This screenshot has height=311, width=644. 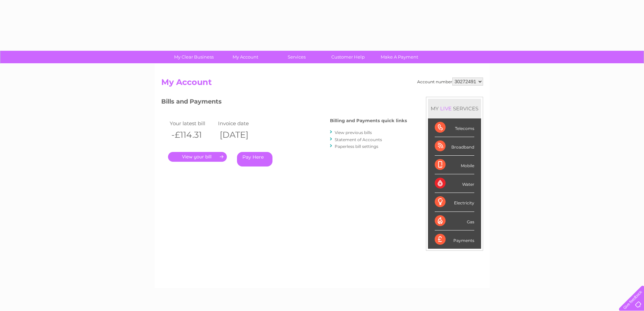 What do you see at coordinates (369, 121) in the screenshot?
I see `h4: Billing and Payments quick links` at bounding box center [369, 121].